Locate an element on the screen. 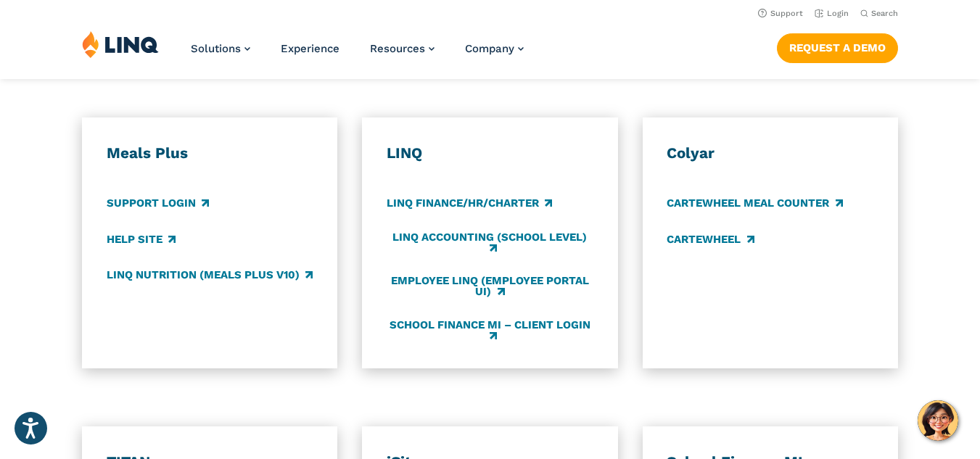 Image resolution: width=980 pixels, height=459 pixels. span: Company is located at coordinates (490, 49).